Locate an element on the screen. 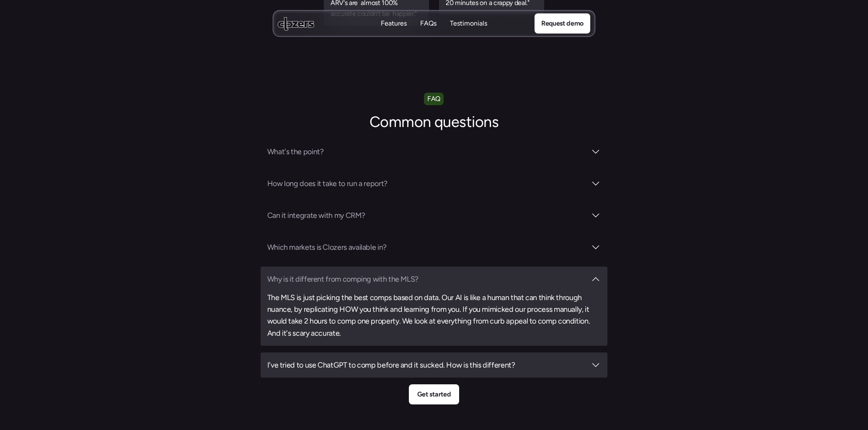 The image size is (868, 430). a: Request demo is located at coordinates (562, 24).